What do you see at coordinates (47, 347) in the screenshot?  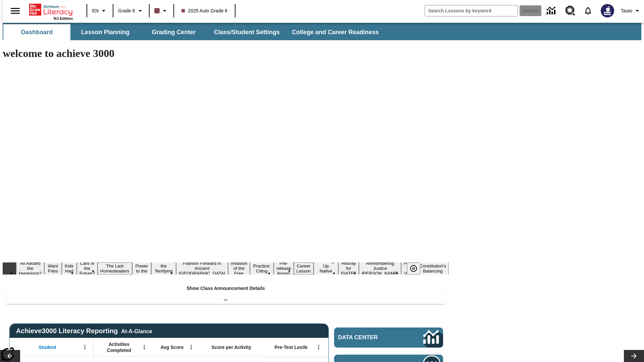 I see `span: Student` at bounding box center [47, 347].